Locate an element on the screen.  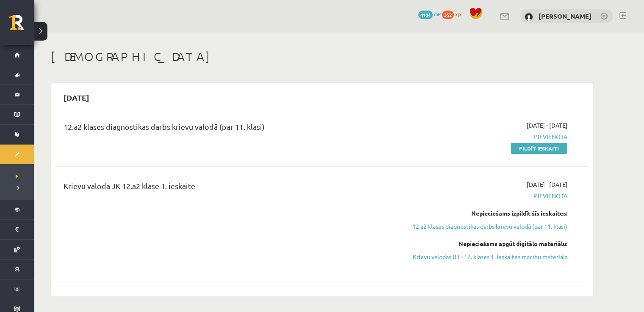
div: Nepieciešams apgūt digitālo materiālu: is located at coordinates (487, 243).